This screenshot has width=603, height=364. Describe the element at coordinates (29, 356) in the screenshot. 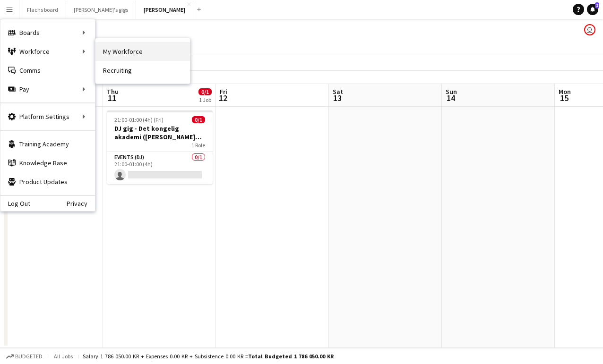

I see `span: Budgeted` at that location.